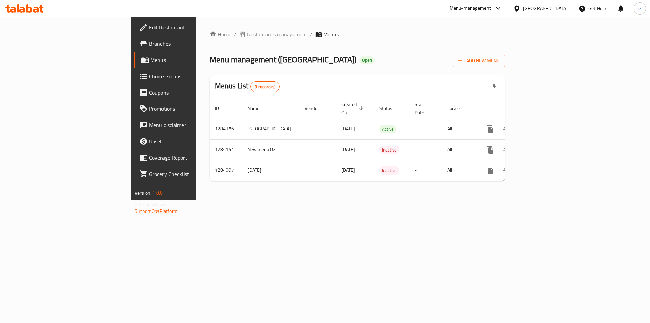 This screenshot has height=323, width=650. Describe the element at coordinates (458, 108) in the screenshot. I see `span: Locale` at that location.